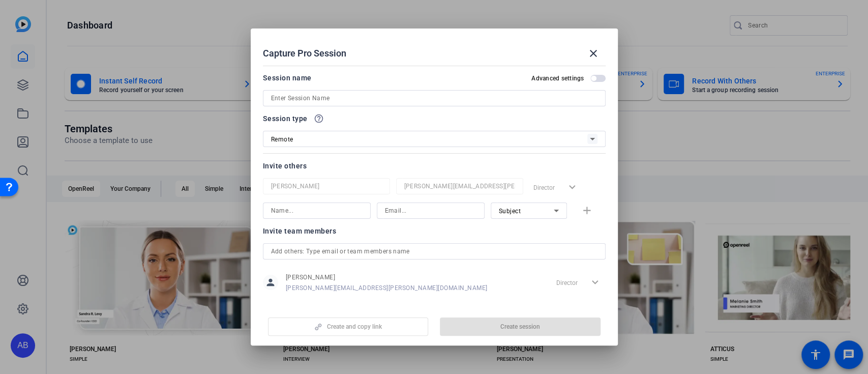  What do you see at coordinates (434, 231) in the screenshot?
I see `div: Invite team members` at bounding box center [434, 231].